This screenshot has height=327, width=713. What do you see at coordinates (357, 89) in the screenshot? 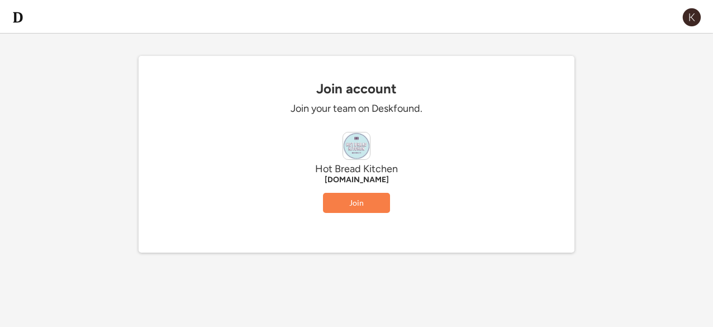
I see `div: Join account` at bounding box center [357, 89].